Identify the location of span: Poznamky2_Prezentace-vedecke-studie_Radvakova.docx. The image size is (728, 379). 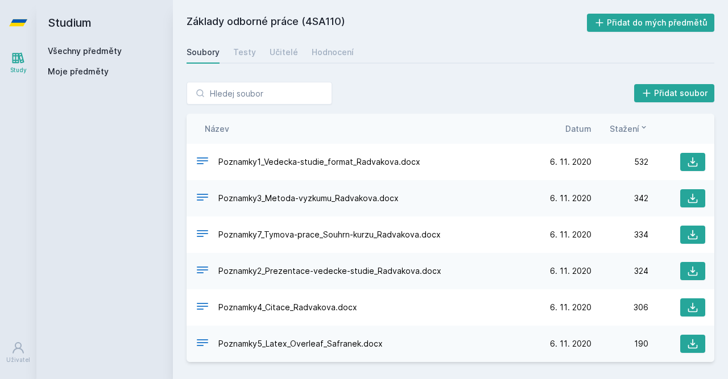
(330, 271).